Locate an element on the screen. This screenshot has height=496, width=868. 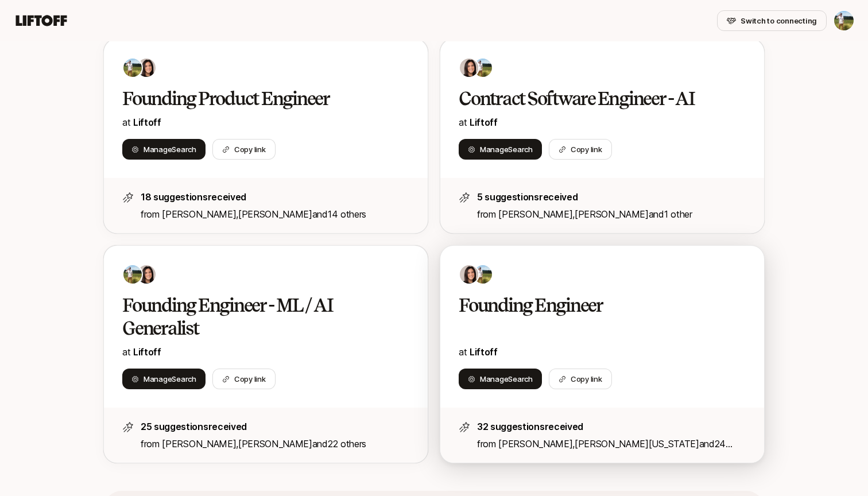
span: 22 others is located at coordinates (347, 444).